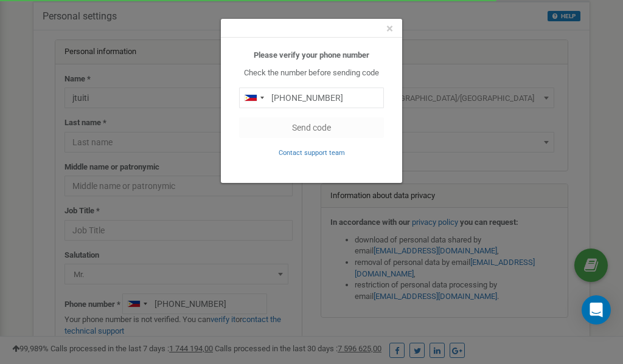 The height and width of the screenshot is (364, 623). Describe the element at coordinates (312, 152) in the screenshot. I see `small: Contact support team` at that location.